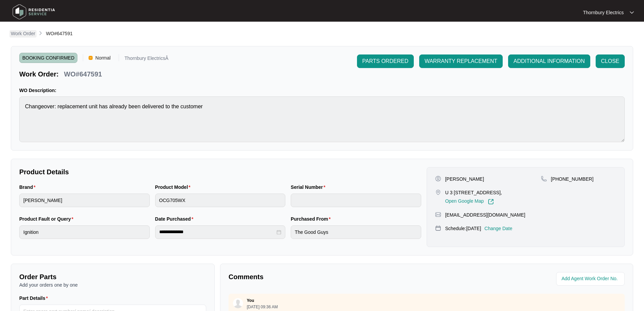  I want to click on button: ADDITIONAL INFORMATION, so click(549, 61).